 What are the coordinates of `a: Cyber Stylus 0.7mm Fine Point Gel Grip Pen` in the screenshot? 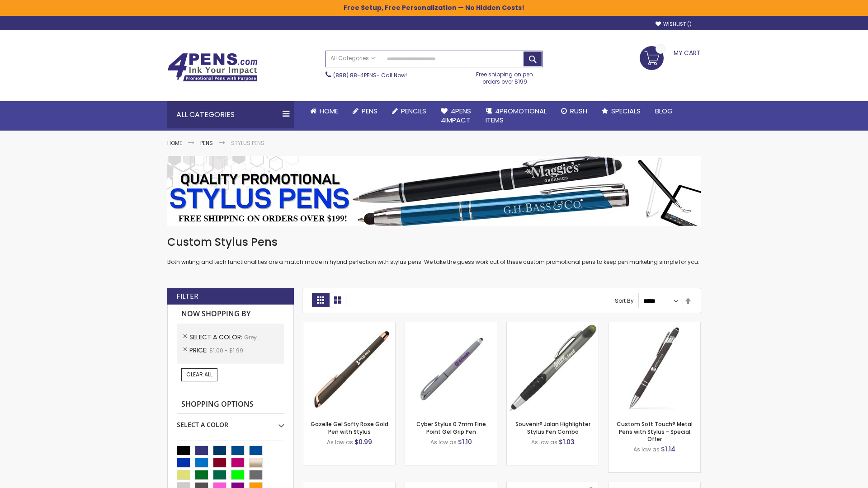 It's located at (451, 428).